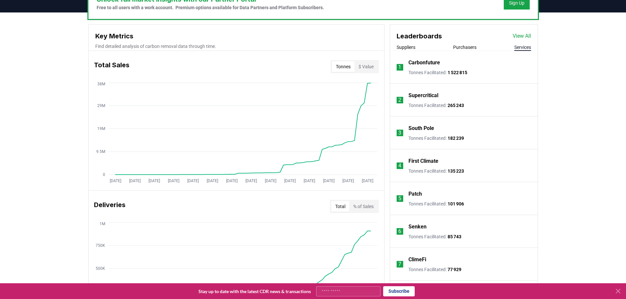  Describe the element at coordinates (455, 237) in the screenshot. I see `span: 85 743` at that location.